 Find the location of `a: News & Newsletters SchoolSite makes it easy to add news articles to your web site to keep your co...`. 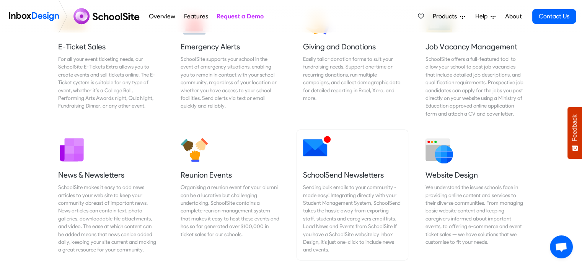

a: News & Newsletters SchoolSite makes it easy to add news articles to your web site to keep your co... is located at coordinates (108, 195).